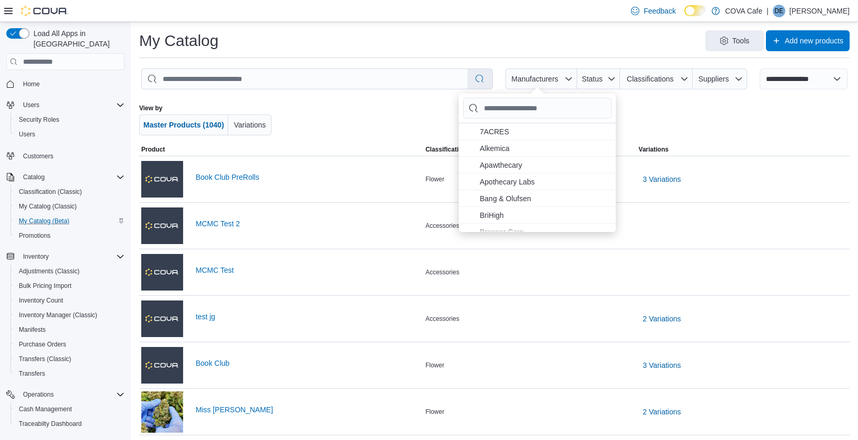 The width and height of the screenshot is (858, 440). I want to click on span: Master Products (1040), so click(184, 125).